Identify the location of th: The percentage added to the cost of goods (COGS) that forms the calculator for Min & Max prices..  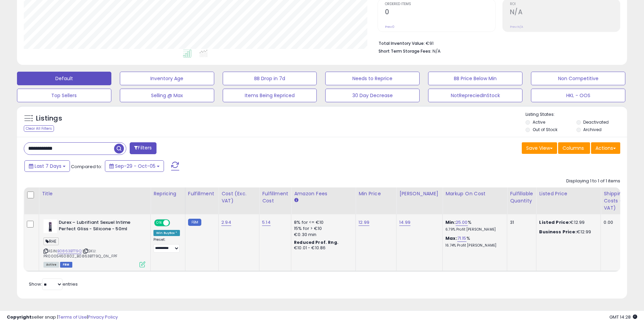
(475, 201).